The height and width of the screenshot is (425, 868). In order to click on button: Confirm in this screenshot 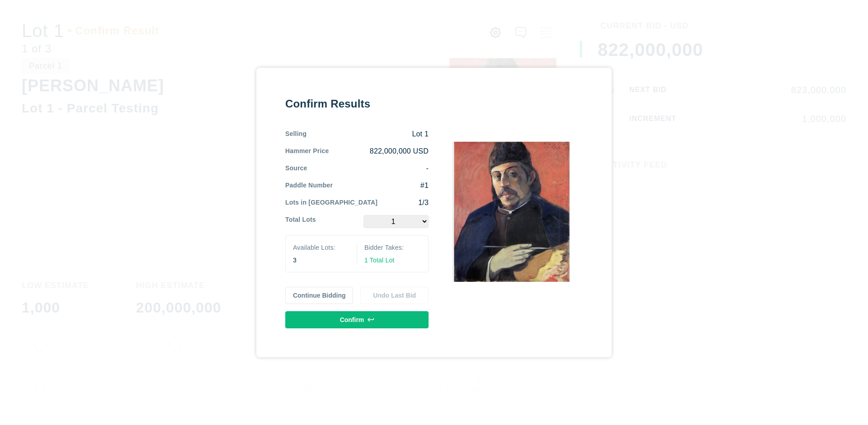, I will do `click(356, 320)`.